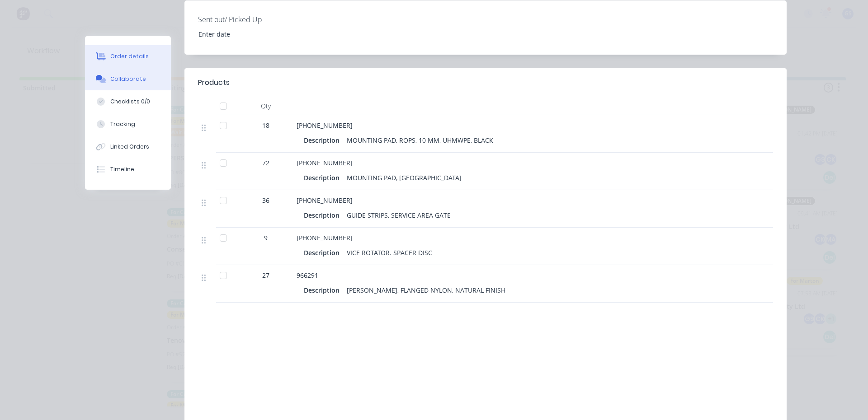 The image size is (868, 420). I want to click on div: Products, so click(214, 83).